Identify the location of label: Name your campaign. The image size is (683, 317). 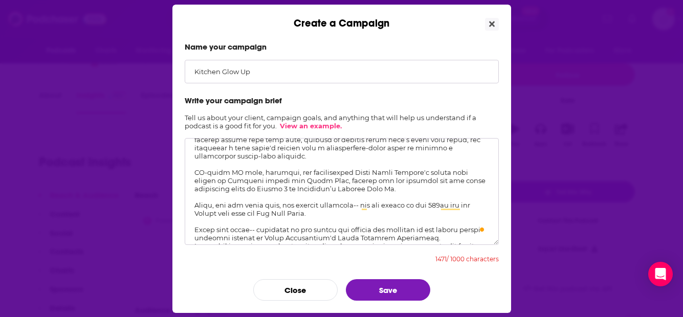
(342, 47).